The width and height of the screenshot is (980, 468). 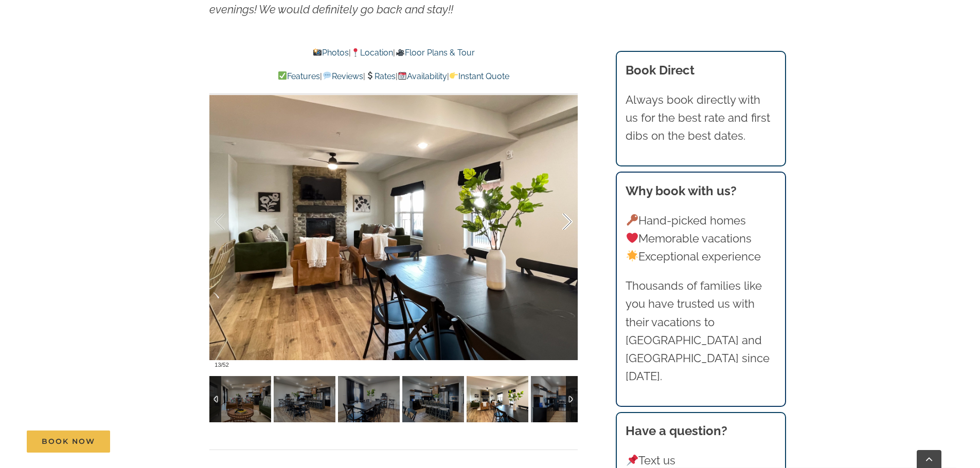 What do you see at coordinates (299, 76) in the screenshot?
I see `a: Features` at bounding box center [299, 76].